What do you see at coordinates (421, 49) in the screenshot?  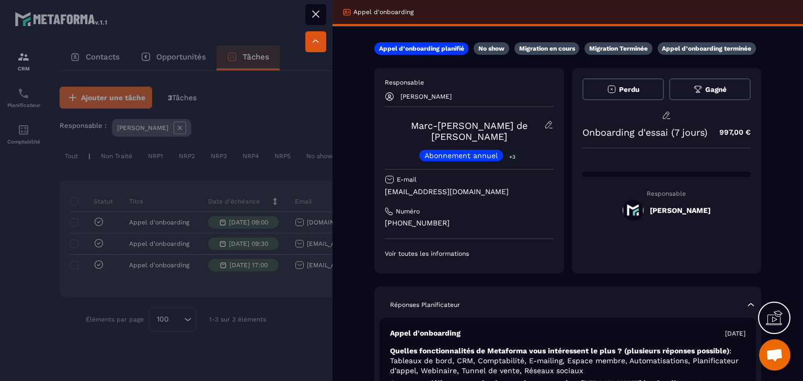 I see `p: Appel d’onboarding planifié` at bounding box center [421, 49].